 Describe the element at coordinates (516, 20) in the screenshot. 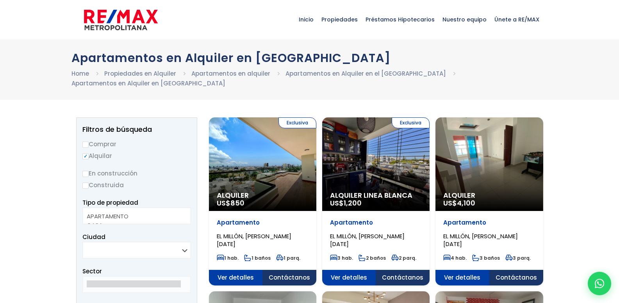

I see `span: Únete a RE/MAX` at that location.